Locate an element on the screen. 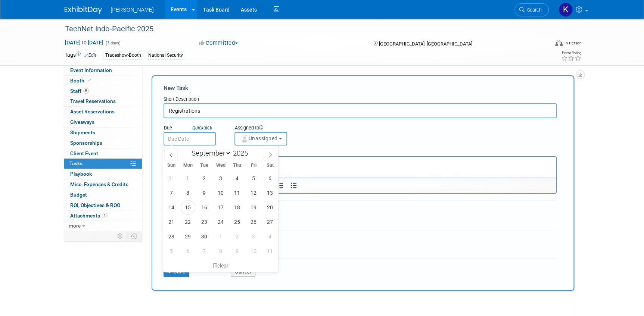 Image resolution: width=644 pixels, height=316 pixels. span: September 29, 2025 is located at coordinates (188, 237).